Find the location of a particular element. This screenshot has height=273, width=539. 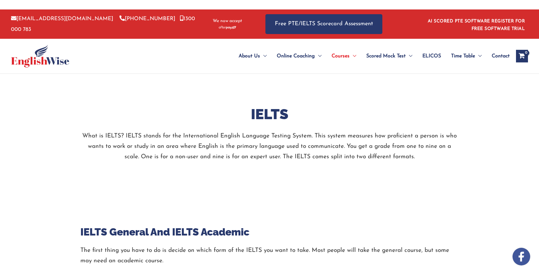

aside: Header Widget 1 is located at coordinates (476, 24).